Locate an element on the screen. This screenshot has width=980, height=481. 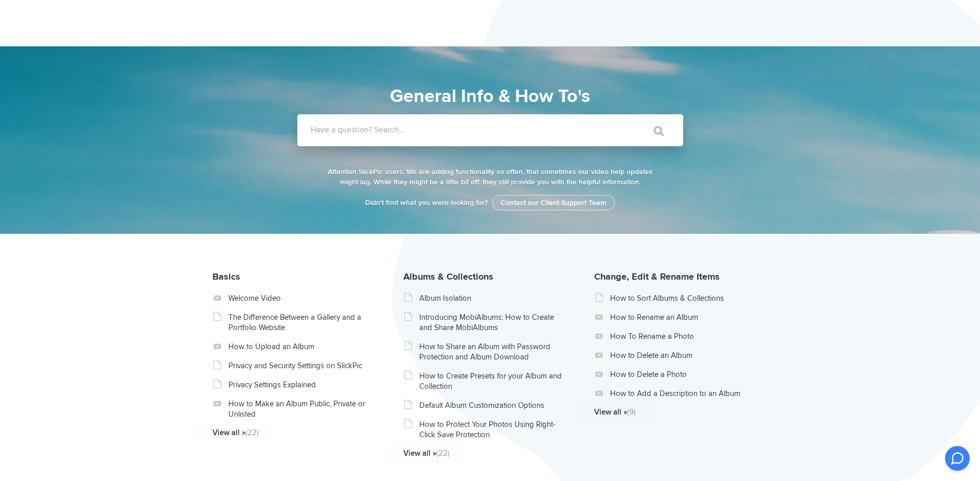
a: Welcome Video is located at coordinates (301, 298).